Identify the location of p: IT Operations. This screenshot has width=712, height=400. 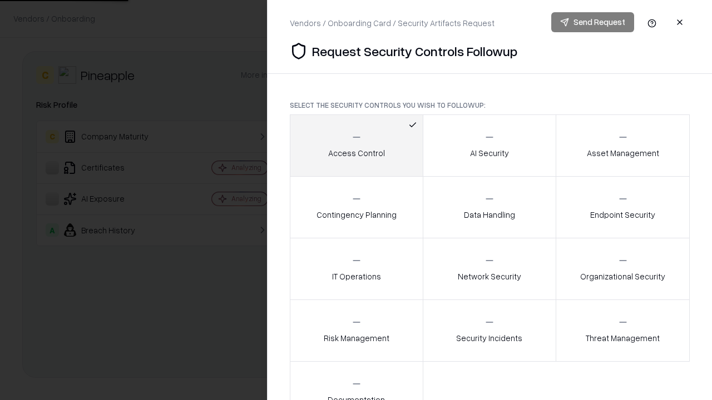
(357, 276).